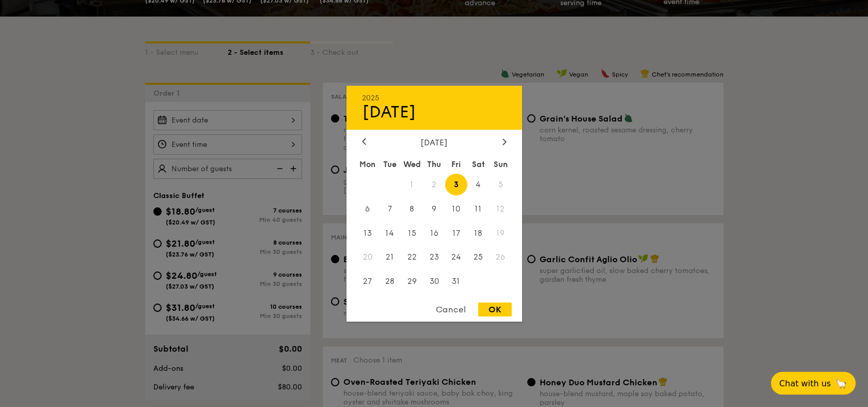 The image size is (868, 407). Describe the element at coordinates (456, 257) in the screenshot. I see `span: 24` at that location.